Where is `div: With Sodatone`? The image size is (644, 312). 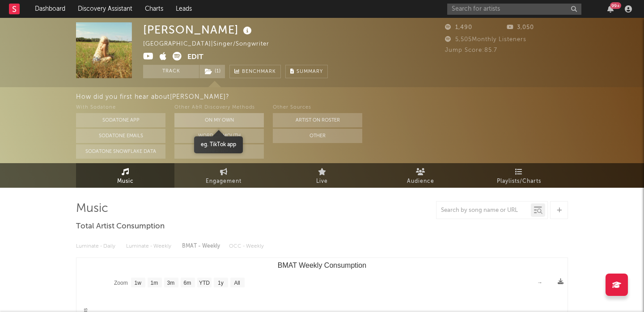 div: With Sodatone is located at coordinates (121, 108).